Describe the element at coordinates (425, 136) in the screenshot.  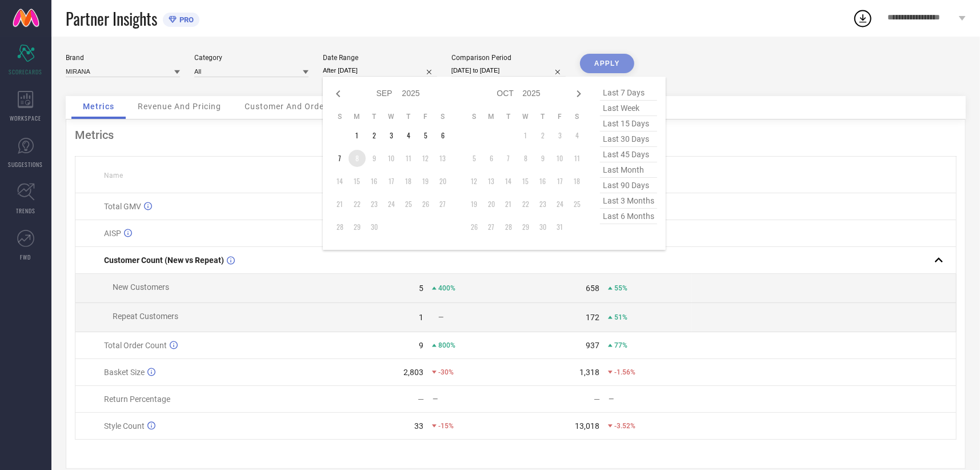
I see `td: Fri Sep 05 2025` at that location.